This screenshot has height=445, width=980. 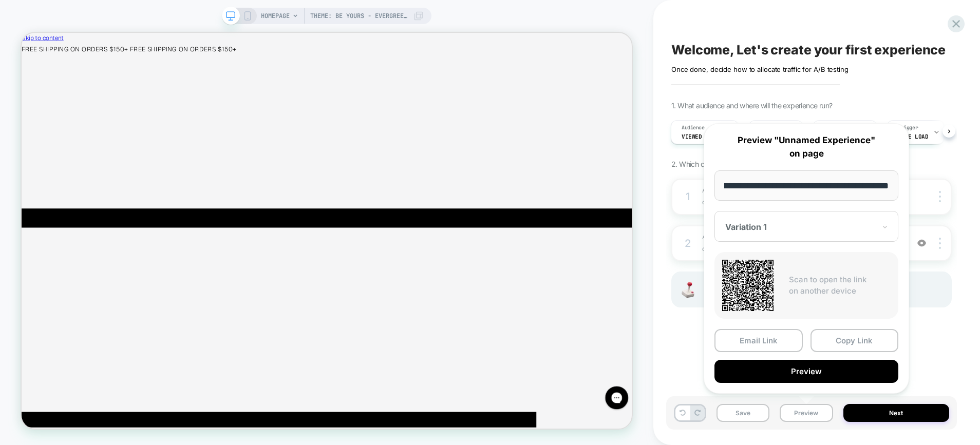 What do you see at coordinates (855, 340) in the screenshot?
I see `button: Copy Link` at bounding box center [855, 340].